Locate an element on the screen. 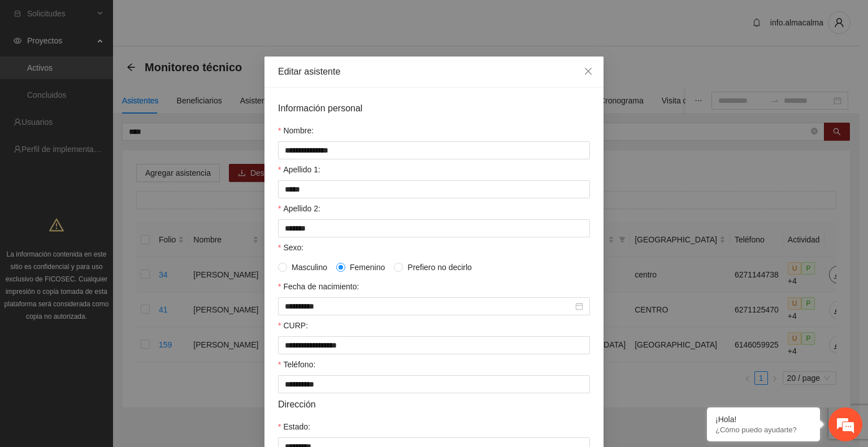  div: Chatee con nosotros ahora is located at coordinates (124, 65).